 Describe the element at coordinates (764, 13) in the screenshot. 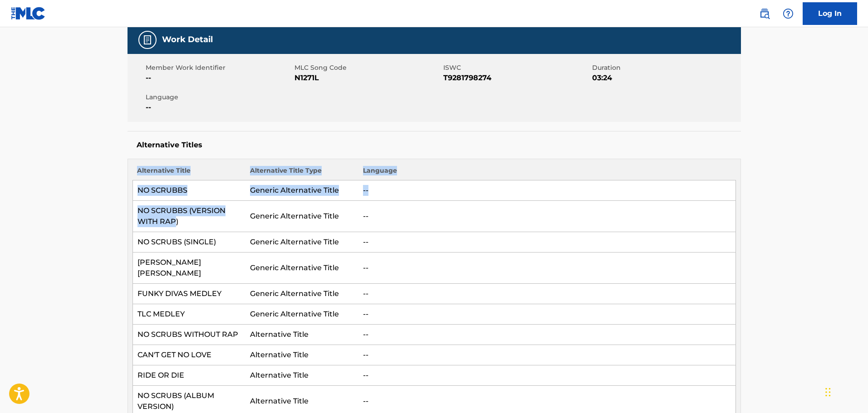

I see `a: Public Search` at that location.